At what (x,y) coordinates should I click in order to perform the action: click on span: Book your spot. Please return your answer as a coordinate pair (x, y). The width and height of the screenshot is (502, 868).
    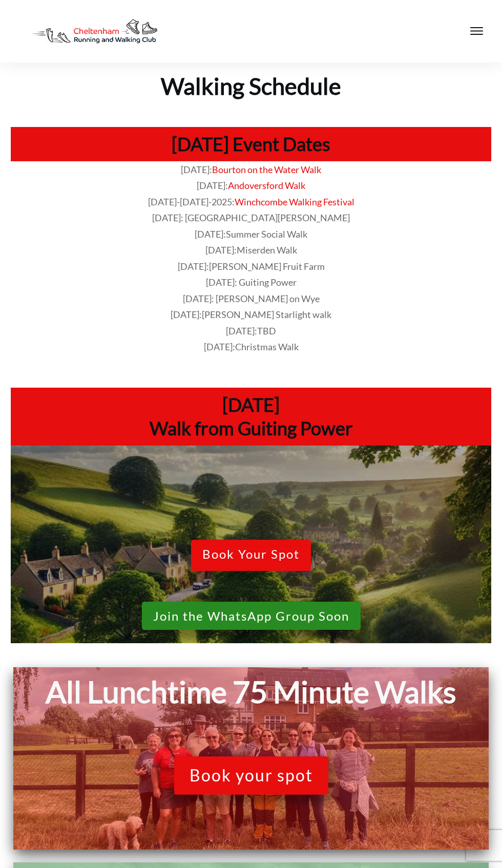
    Looking at the image, I should click on (251, 776).